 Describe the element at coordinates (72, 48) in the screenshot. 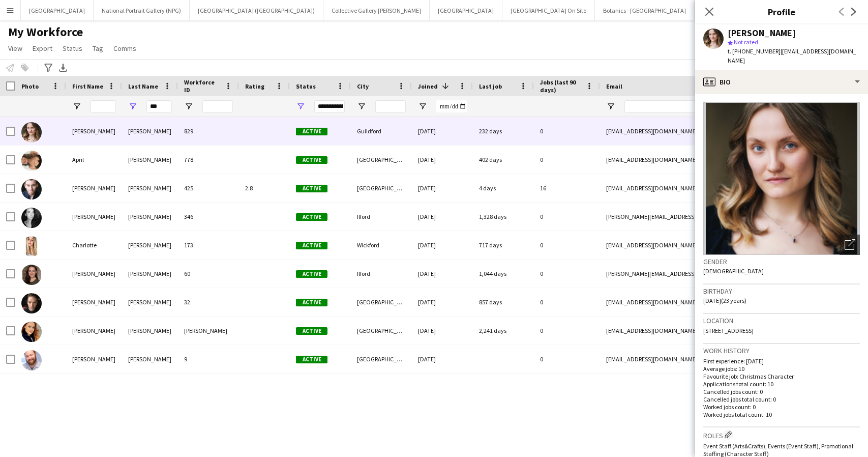

I see `span: Status` at that location.